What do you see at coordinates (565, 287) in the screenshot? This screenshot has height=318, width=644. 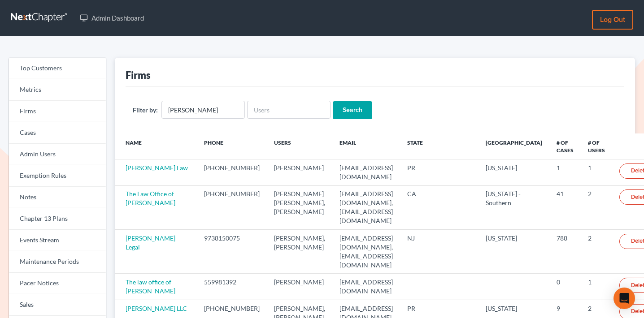 I see `td: 0` at bounding box center [565, 287].